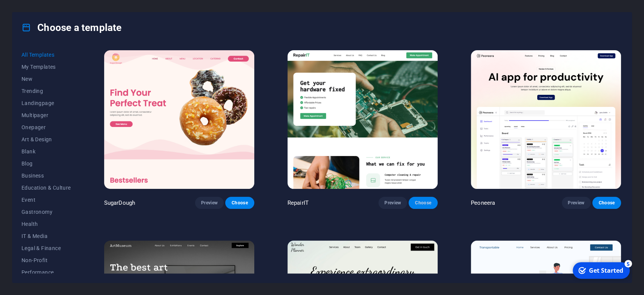 The height and width of the screenshot is (295, 644). Describe the element at coordinates (59, 5) in the screenshot. I see `div: 5` at that location.